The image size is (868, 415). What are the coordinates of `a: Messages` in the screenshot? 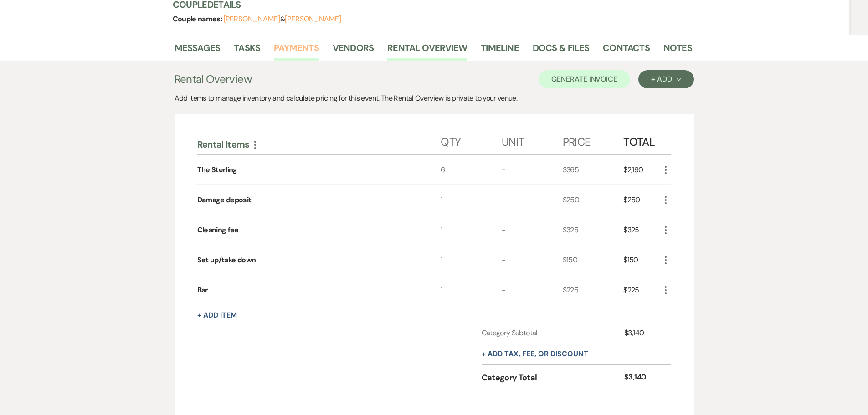 It's located at (197, 51).